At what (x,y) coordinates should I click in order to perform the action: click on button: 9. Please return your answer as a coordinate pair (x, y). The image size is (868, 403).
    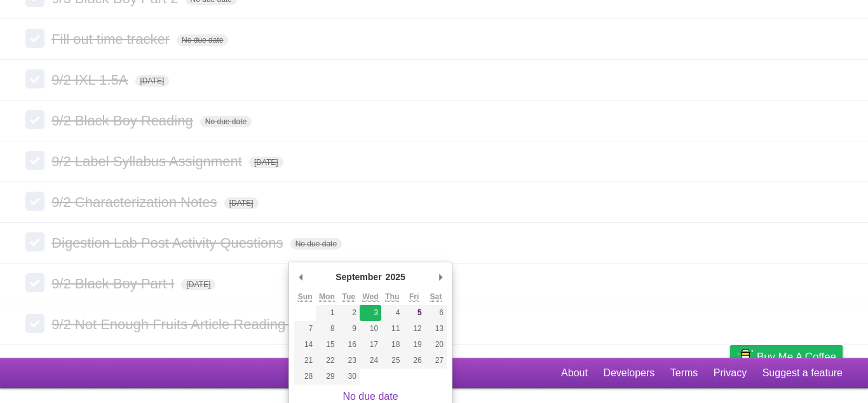
    Looking at the image, I should click on (349, 329).